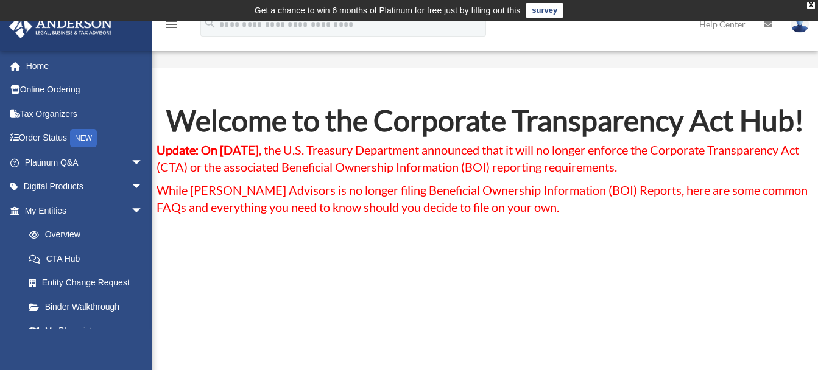  Describe the element at coordinates (85, 187) in the screenshot. I see `a: Digital Productsarrow_drop_down` at that location.